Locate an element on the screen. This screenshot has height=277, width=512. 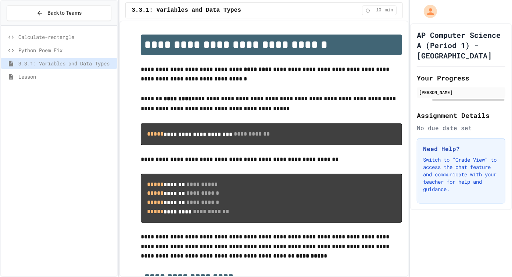
span: Lesson is located at coordinates (66, 76).